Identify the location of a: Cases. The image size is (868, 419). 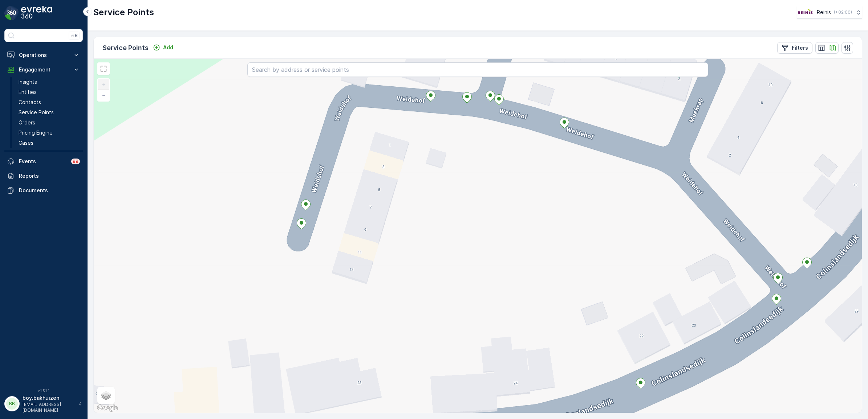
(49, 143).